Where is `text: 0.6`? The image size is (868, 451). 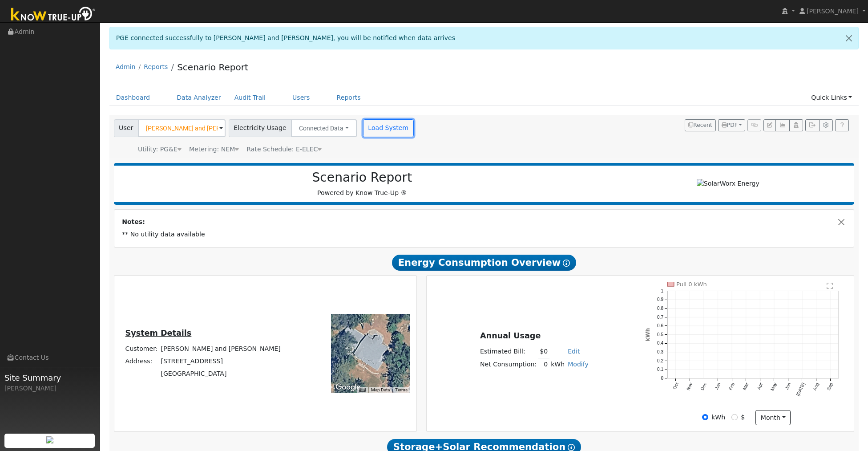 text: 0.6 is located at coordinates (660, 326).